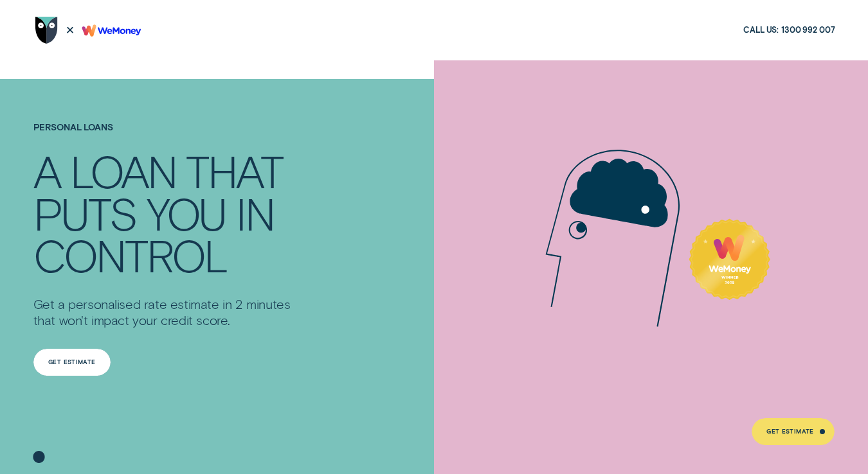 Image resolution: width=868 pixels, height=474 pixels. What do you see at coordinates (123, 170) in the screenshot?
I see `div: LOAN` at bounding box center [123, 170].